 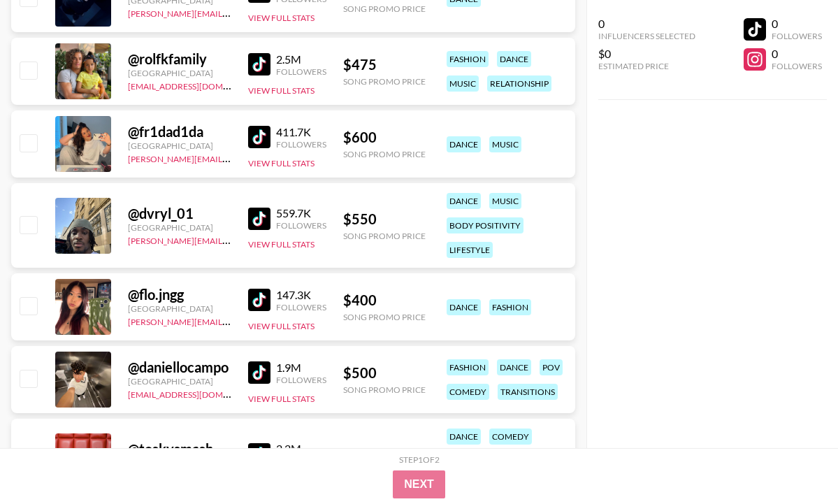 I want to click on div: @ rolfkfamily, so click(x=180, y=58).